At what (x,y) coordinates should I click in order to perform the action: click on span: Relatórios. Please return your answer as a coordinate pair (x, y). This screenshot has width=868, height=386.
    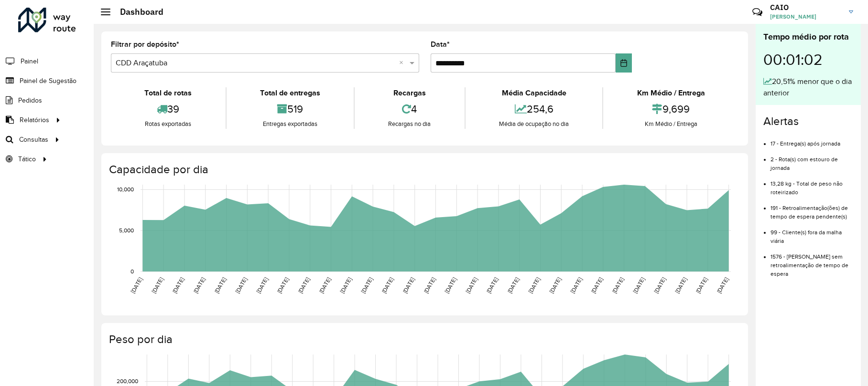
    Looking at the image, I should click on (34, 120).